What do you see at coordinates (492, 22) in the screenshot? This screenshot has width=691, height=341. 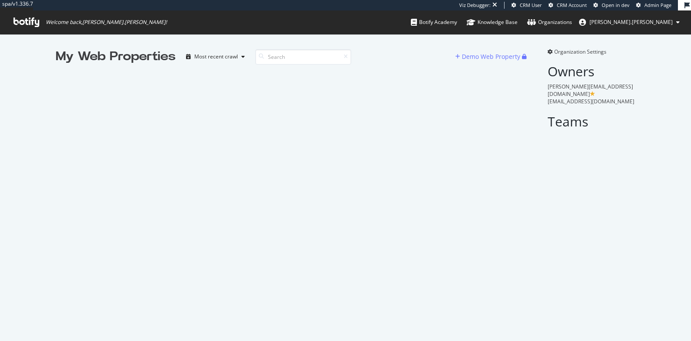 I see `a: Knowledge Base` at bounding box center [492, 22].